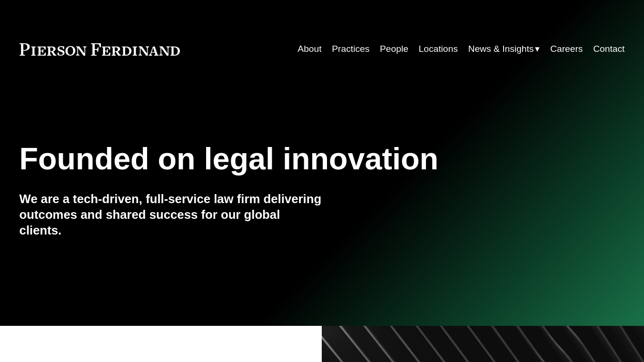 This screenshot has width=644, height=362. I want to click on a: Practices, so click(350, 49).